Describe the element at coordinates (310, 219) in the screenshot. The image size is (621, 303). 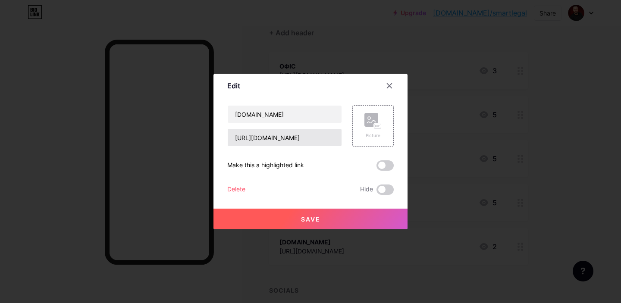
I see `button: Save` at that location.